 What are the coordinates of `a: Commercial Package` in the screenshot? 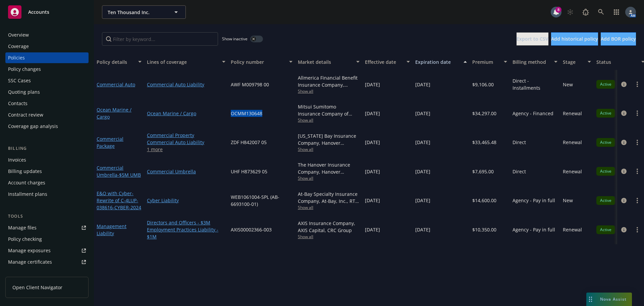 It's located at (110, 143).